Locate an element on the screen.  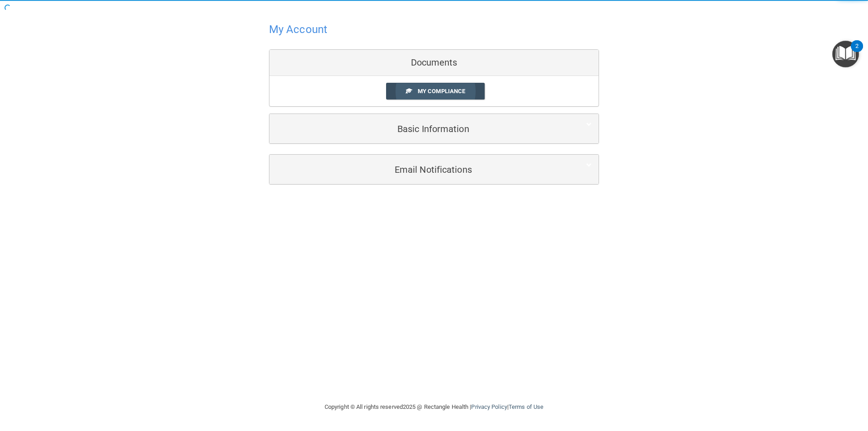
a: Email Notifications is located at coordinates (434, 169).